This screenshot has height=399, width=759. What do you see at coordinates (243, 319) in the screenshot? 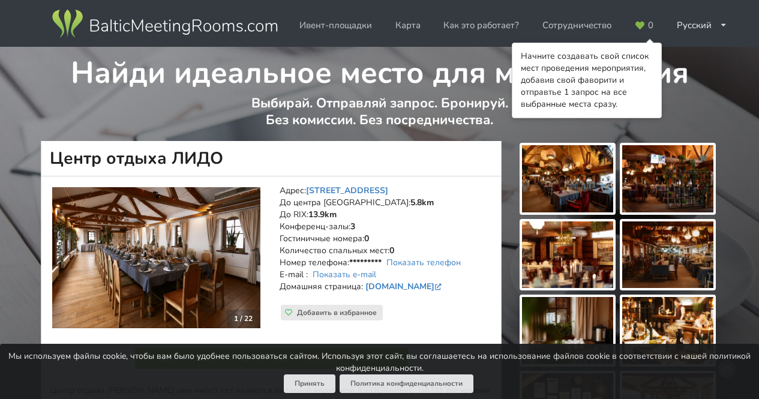
I see `div: 1 / 22` at bounding box center [243, 319].